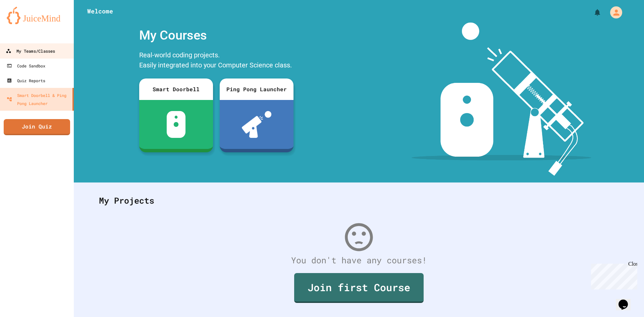  Describe the element at coordinates (37, 127) in the screenshot. I see `a: Join Quiz` at that location.